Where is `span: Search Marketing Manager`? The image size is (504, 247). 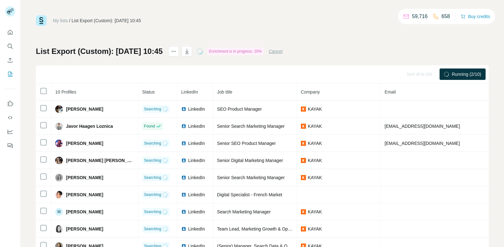 span: Search Marketing Manager is located at coordinates (244, 212).